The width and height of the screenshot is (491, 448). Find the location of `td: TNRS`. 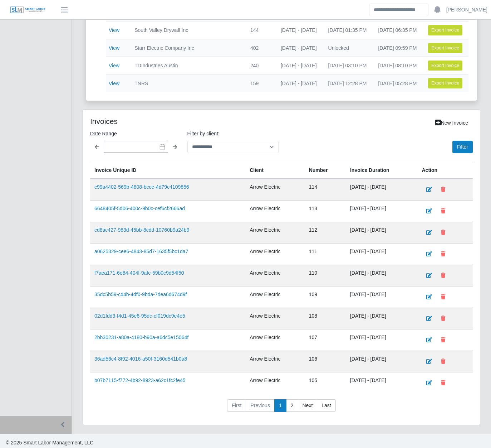

td: TNRS is located at coordinates (187, 83).